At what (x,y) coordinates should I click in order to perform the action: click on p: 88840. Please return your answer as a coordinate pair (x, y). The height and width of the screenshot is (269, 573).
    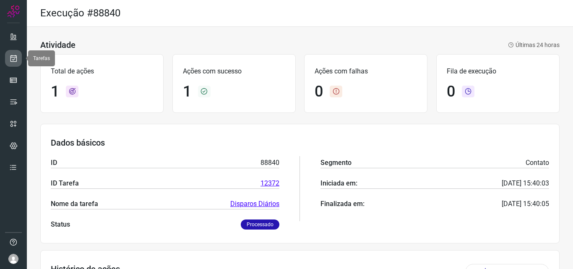
    Looking at the image, I should click on (270, 163).